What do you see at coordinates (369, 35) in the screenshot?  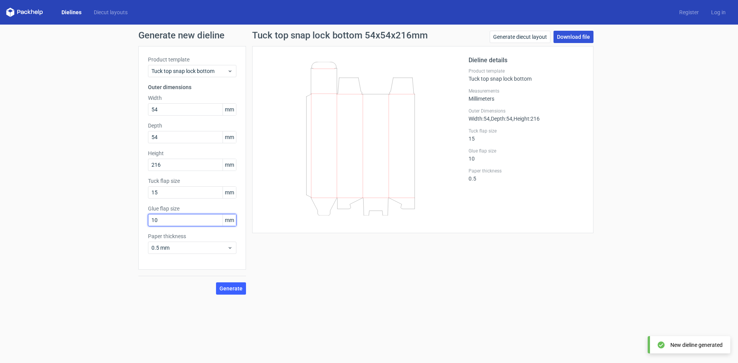 I see `h1: Generate new dieline` at bounding box center [369, 35].